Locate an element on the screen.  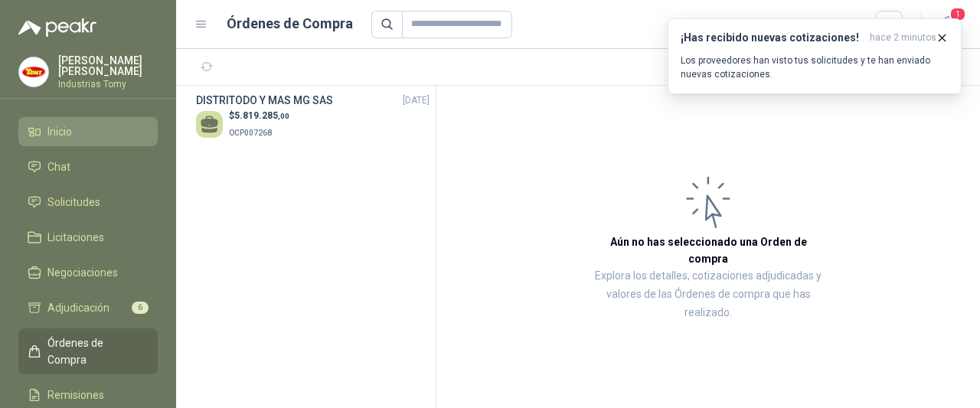
span: 5.819.285 is located at coordinates (262, 115).